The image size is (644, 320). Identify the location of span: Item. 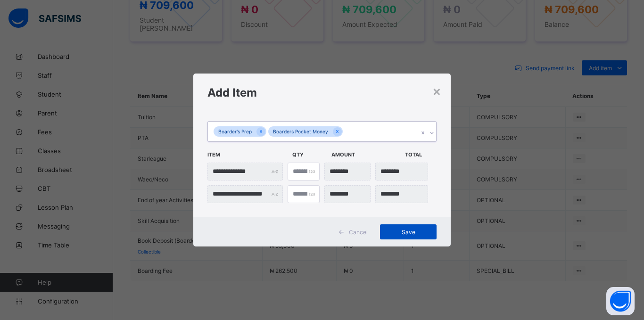
(247, 155).